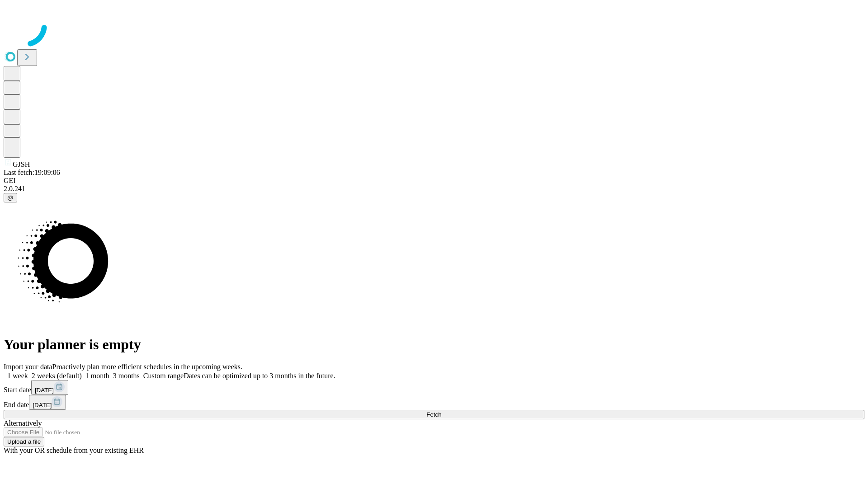 The width and height of the screenshot is (868, 488). What do you see at coordinates (22, 424) in the screenshot?
I see `span: Alternatively` at bounding box center [22, 424].